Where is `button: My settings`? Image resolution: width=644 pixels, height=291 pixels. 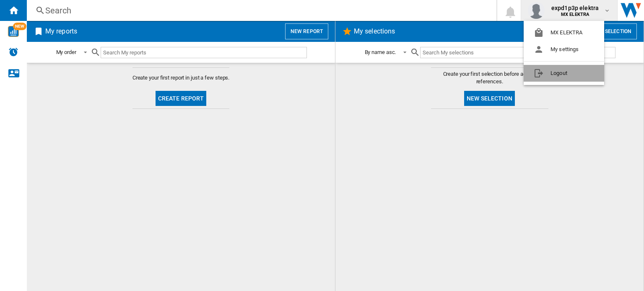 button: My settings is located at coordinates (564, 50).